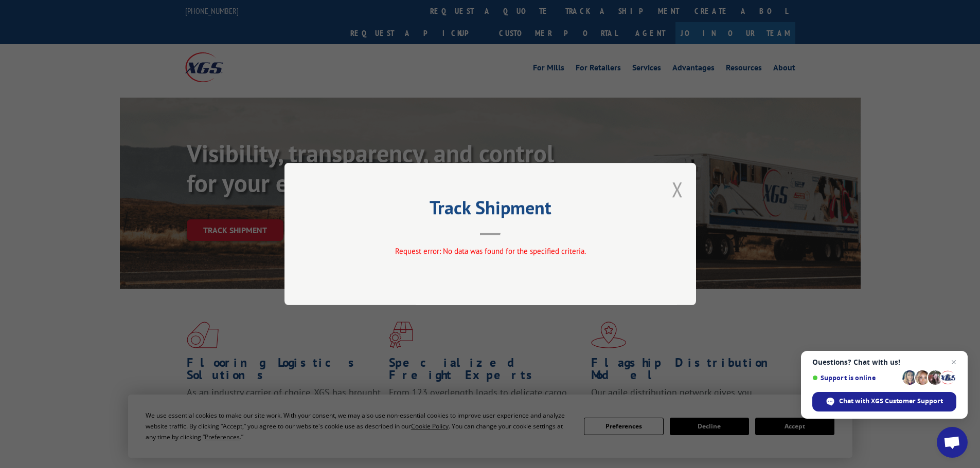  Describe the element at coordinates (952, 442) in the screenshot. I see `div: Open chat` at that location.